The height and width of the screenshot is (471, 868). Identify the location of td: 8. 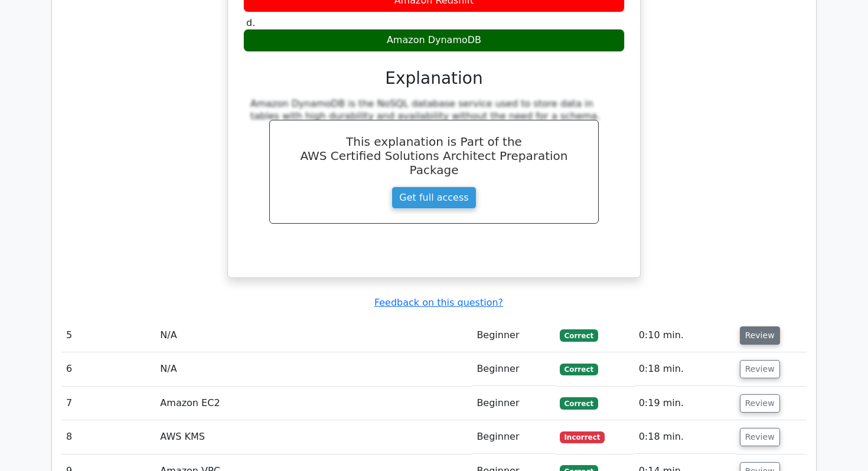
(108, 437).